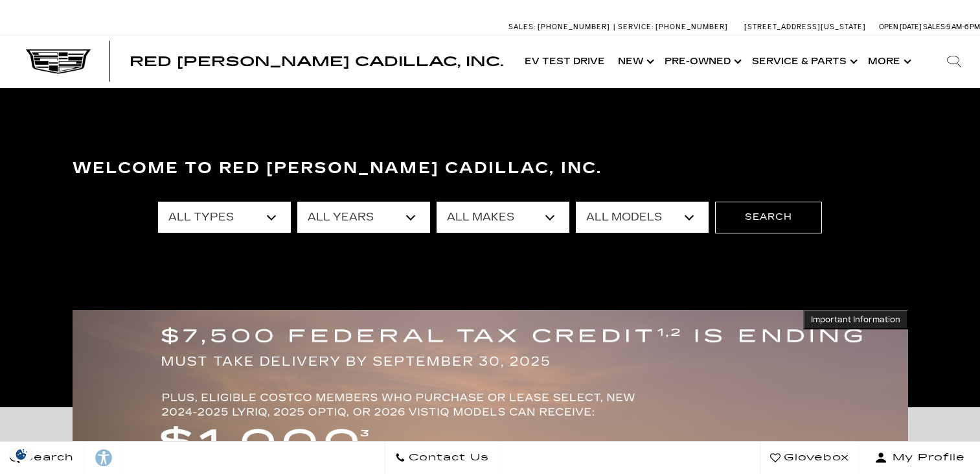 Image resolution: width=980 pixels, height=474 pixels. I want to click on a: Cadillac Dark Logo with Cadillac White Text, so click(58, 61).